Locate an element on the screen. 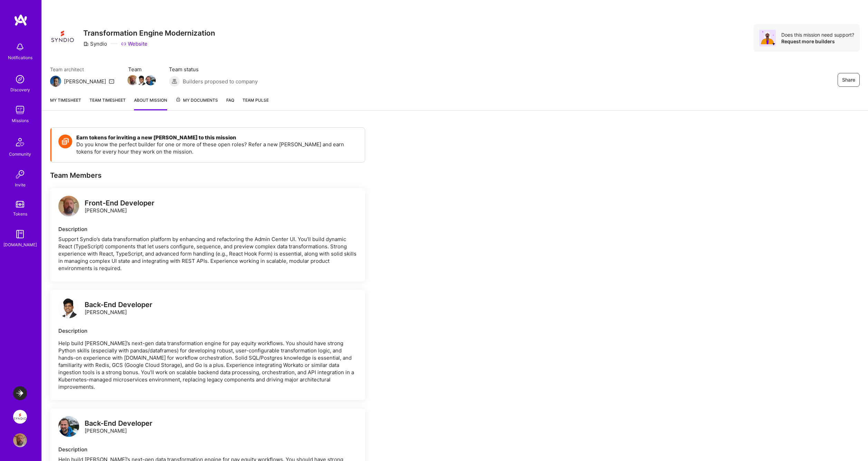  img: Company Logo is located at coordinates (63, 37).